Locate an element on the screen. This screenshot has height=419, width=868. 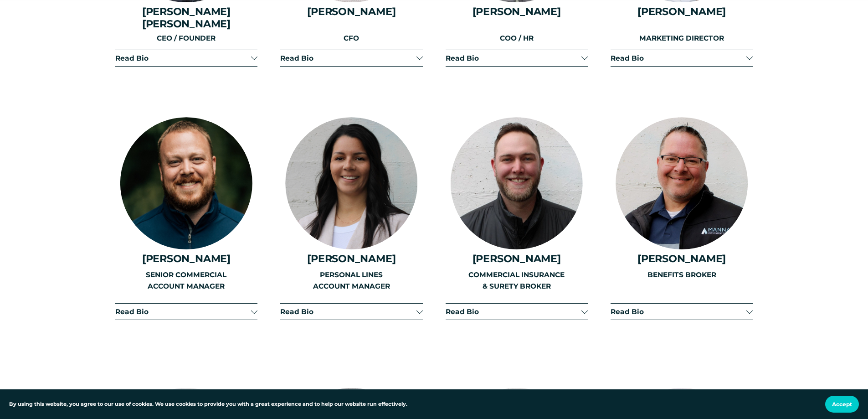
p: COMMERCIAL INSURANCE & SURETY BROKER is located at coordinates (517, 281).